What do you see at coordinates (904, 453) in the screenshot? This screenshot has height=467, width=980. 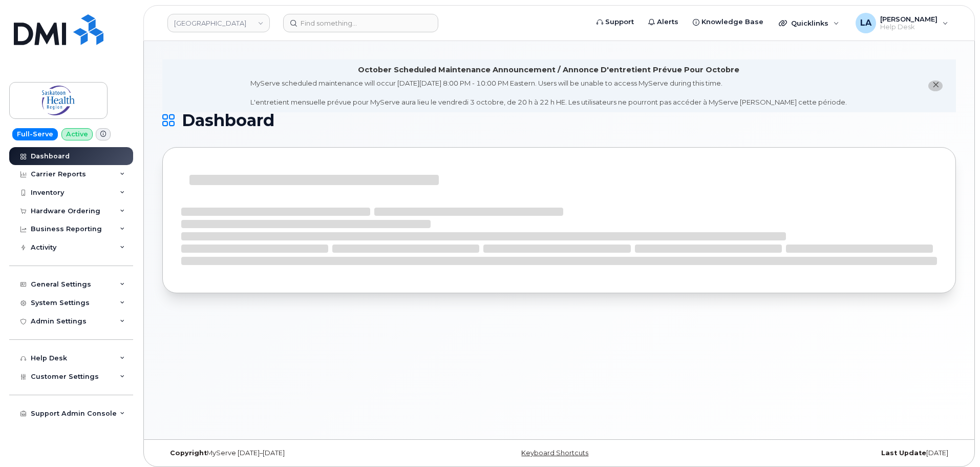 I see `strong: Last Update` at bounding box center [904, 453].